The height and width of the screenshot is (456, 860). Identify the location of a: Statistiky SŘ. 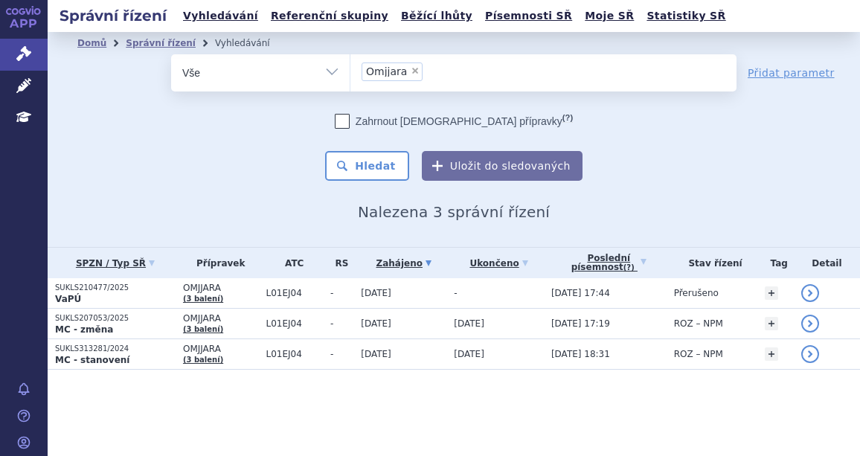
(686, 16).